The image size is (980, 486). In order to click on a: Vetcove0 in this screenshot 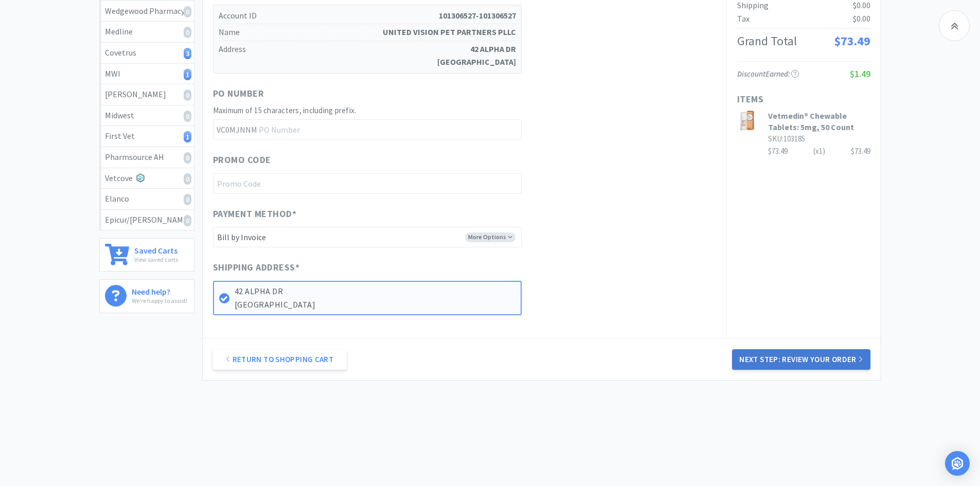, I will do `click(147, 178)`.